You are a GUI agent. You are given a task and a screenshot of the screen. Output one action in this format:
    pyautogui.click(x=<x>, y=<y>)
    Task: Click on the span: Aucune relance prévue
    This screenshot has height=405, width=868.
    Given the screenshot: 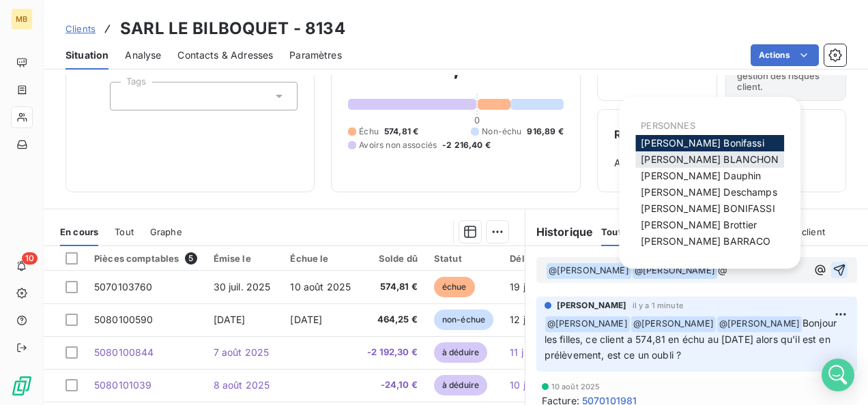 What is the action you would take?
    pyautogui.click(x=721, y=163)
    